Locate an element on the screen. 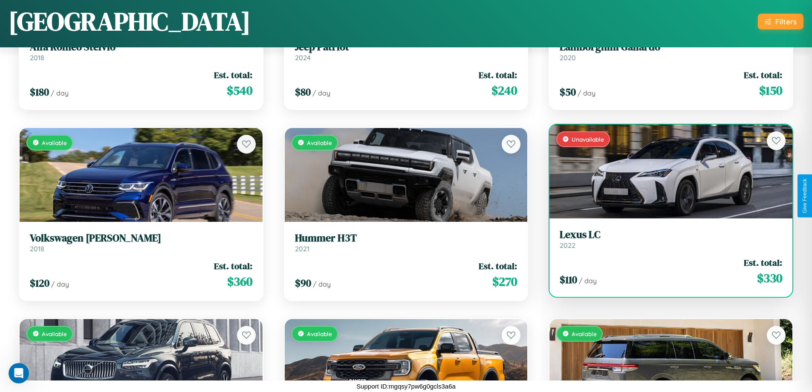 The height and width of the screenshot is (392, 812). span: $ 150 is located at coordinates (770, 90).